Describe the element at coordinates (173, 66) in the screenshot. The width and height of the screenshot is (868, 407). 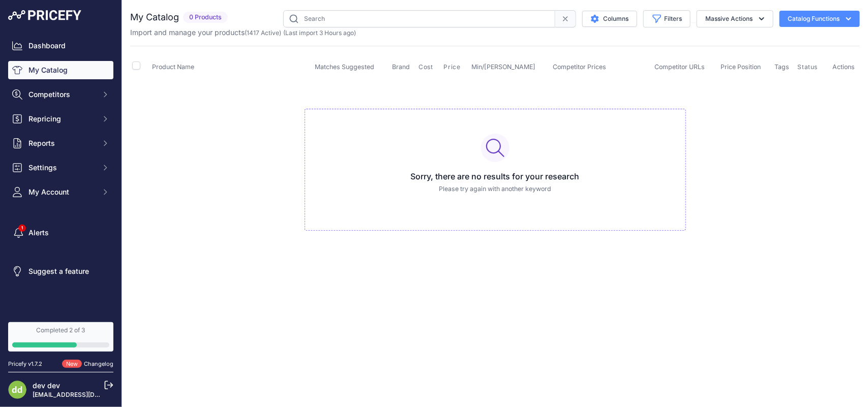
I see `span: Product Name` at that location.